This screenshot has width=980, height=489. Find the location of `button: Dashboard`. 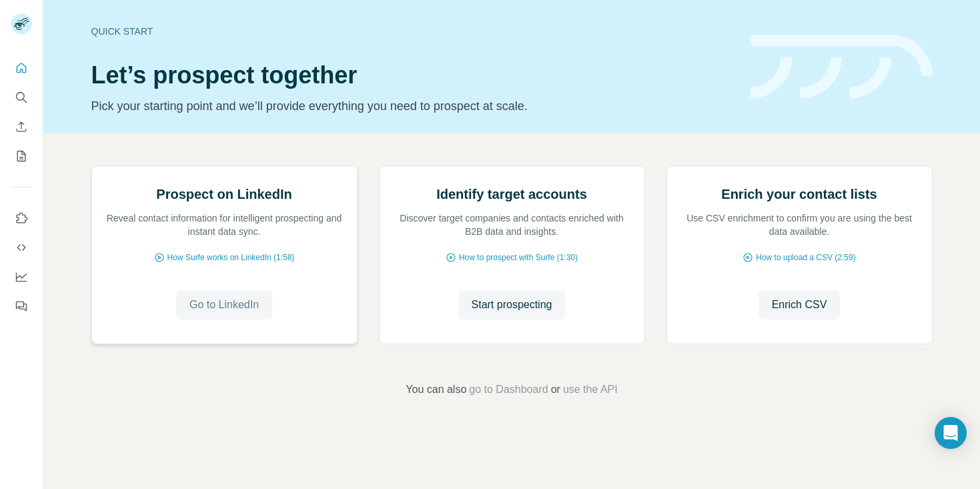

button: Dashboard is located at coordinates (21, 277).